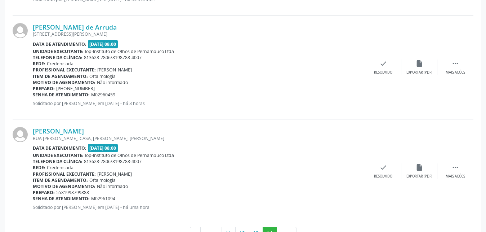  I want to click on span: 5581998799888, so click(72, 192).